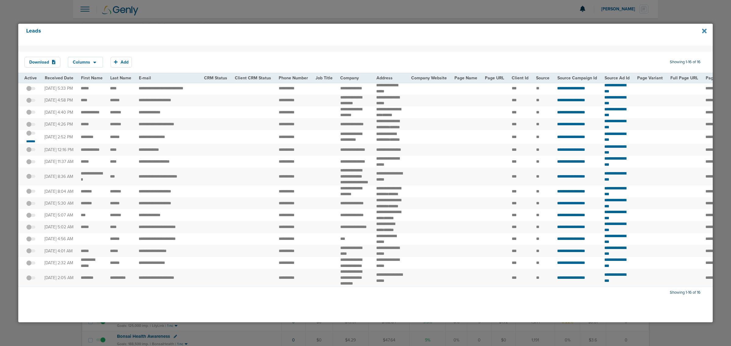 The width and height of the screenshot is (731, 346). I want to click on th: Job Title, so click(324, 78).